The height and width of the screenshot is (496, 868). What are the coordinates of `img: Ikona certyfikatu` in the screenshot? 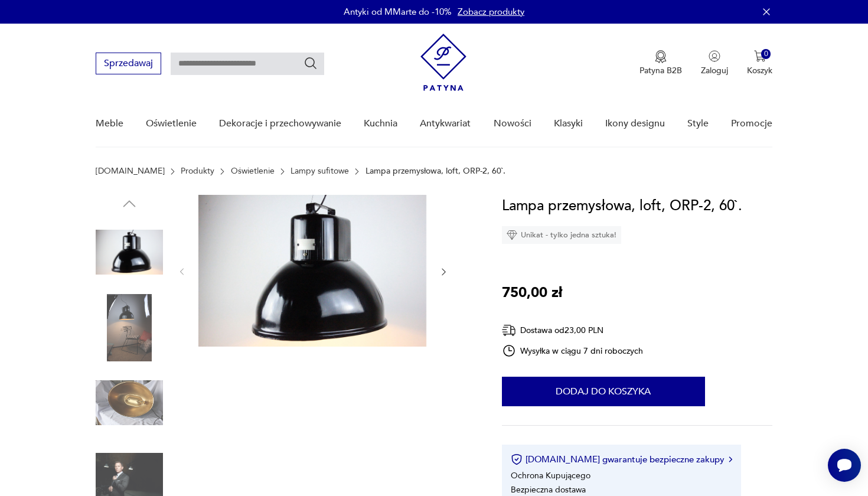 It's located at (517, 459).